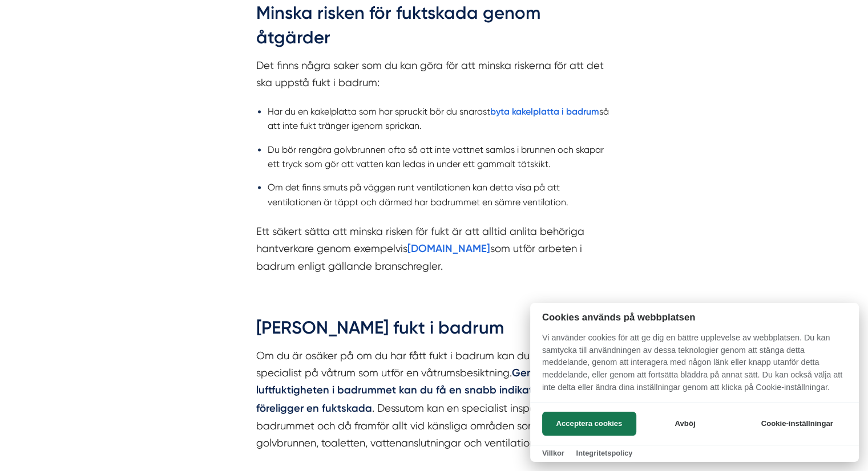  Describe the element at coordinates (685, 423) in the screenshot. I see `button: Avböj` at that location.